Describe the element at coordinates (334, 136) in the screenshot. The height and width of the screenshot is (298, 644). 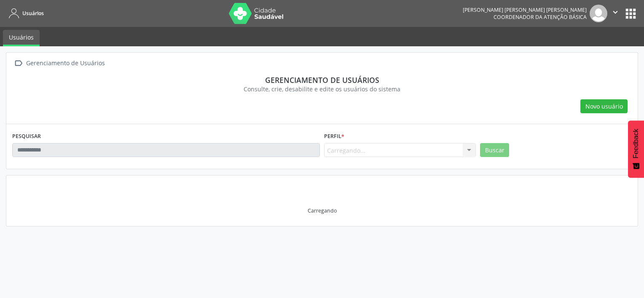
I see `label: Perfil` at that location.